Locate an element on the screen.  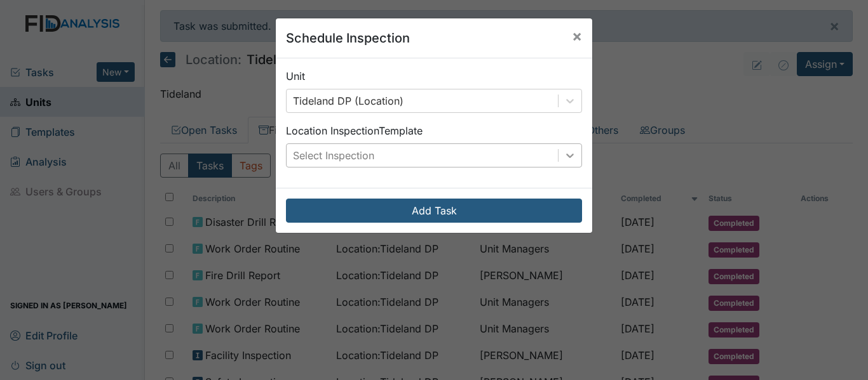
h5: Schedule Inspection is located at coordinates (347, 38).